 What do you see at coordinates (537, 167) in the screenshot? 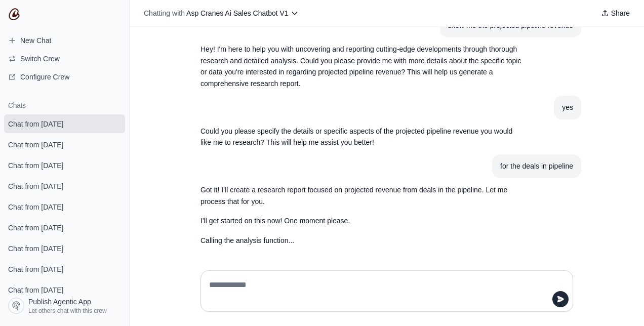
I see `div: for the deals in pipeline` at bounding box center [537, 167].